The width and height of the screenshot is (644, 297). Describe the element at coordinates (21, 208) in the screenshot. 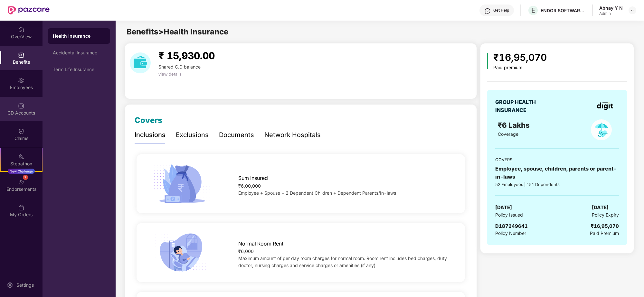

I see `img: svg+xml;base64,PHN2ZyBpZD0iTXlfT3JkZXJzIiBkYXRhLW5hbWU9Ik15IE9yZGVycyIgeG1sbnM9Imh0dHA6Ly93d3cudz...` at that location.